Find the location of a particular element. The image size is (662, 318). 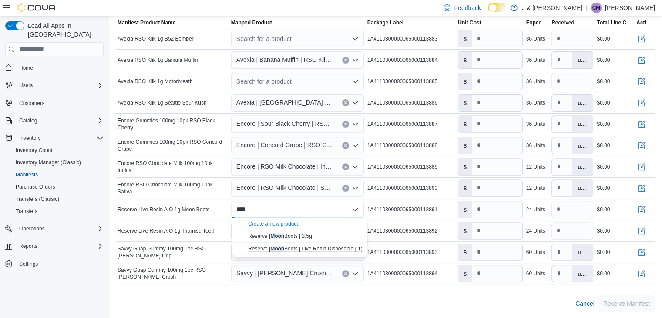

mark: Moon is located at coordinates (277, 236).